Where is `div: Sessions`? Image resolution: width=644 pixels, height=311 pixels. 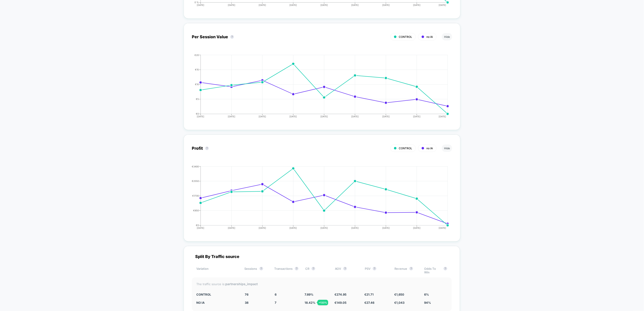 div: Sessions is located at coordinates (256, 270).